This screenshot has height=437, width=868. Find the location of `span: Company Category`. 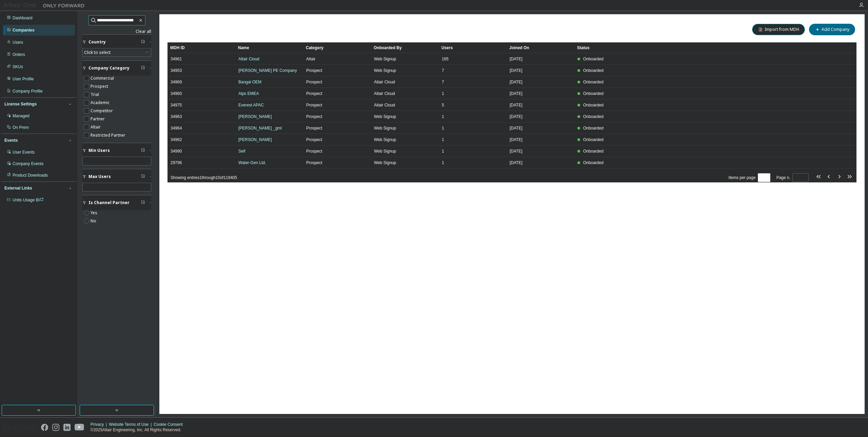

span: Company Category is located at coordinates (109, 68).